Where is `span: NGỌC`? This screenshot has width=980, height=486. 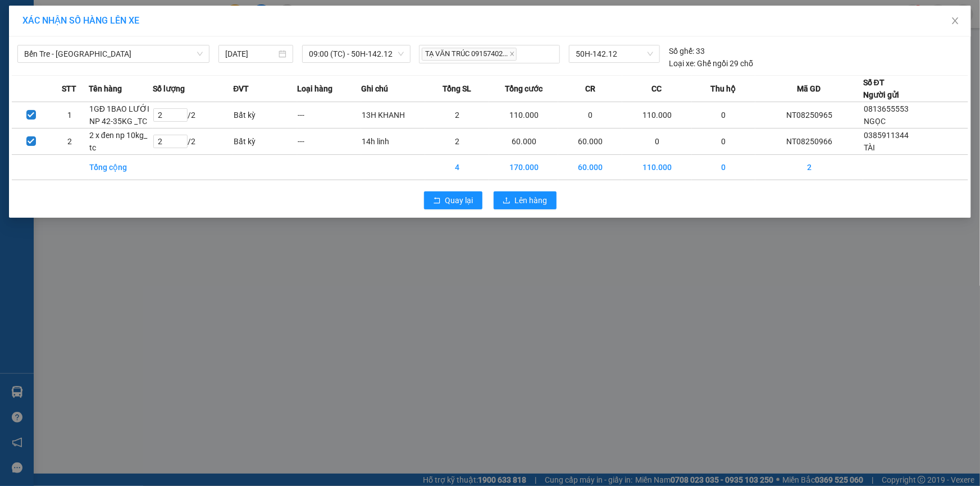
span: NGỌC is located at coordinates (874, 121).